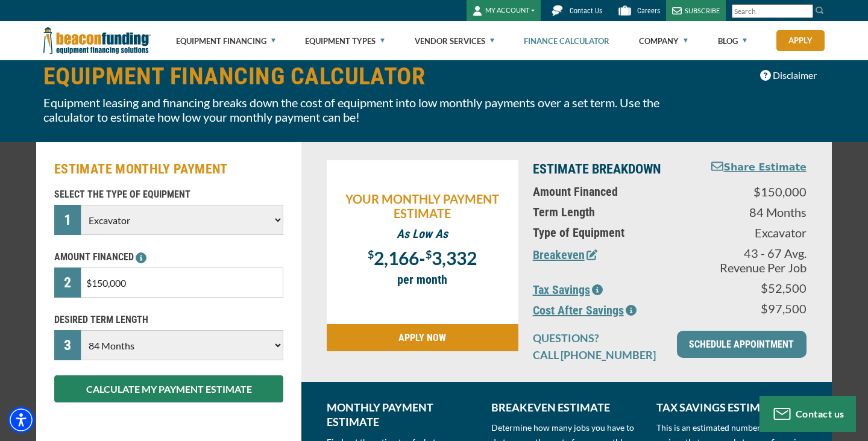  I want to click on span: Contact Us, so click(586, 11).